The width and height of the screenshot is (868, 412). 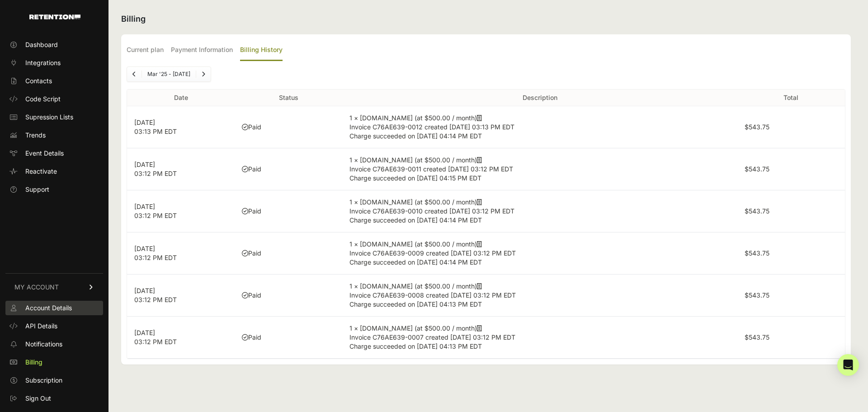 What do you see at coordinates (38, 399) in the screenshot?
I see `span: Sign Out` at bounding box center [38, 399].